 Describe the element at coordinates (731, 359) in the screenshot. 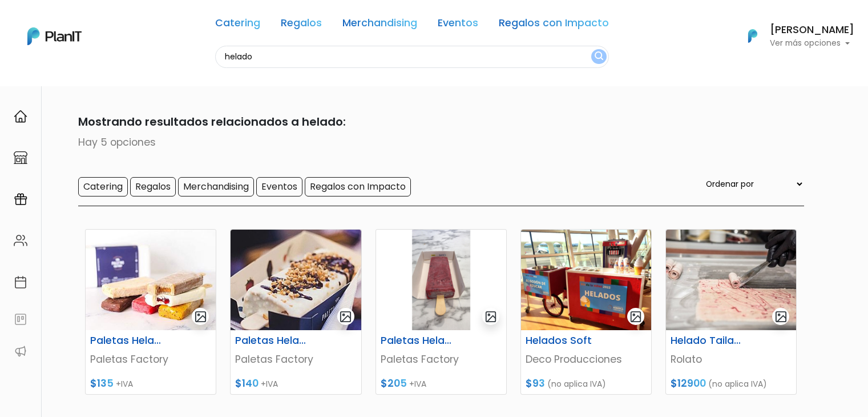

I see `p: Rolato` at that location.